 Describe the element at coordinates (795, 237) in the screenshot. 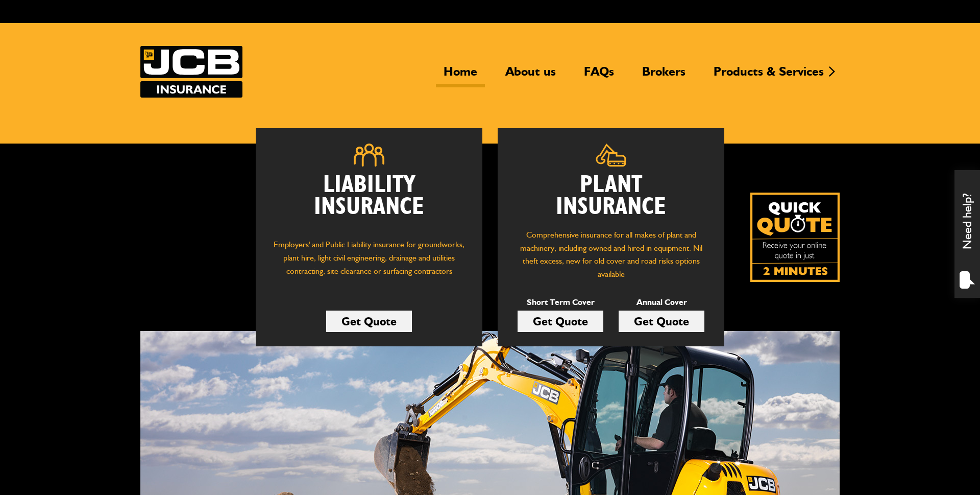

I see `a: Get your insurance quote isn just 2-minutes` at that location.